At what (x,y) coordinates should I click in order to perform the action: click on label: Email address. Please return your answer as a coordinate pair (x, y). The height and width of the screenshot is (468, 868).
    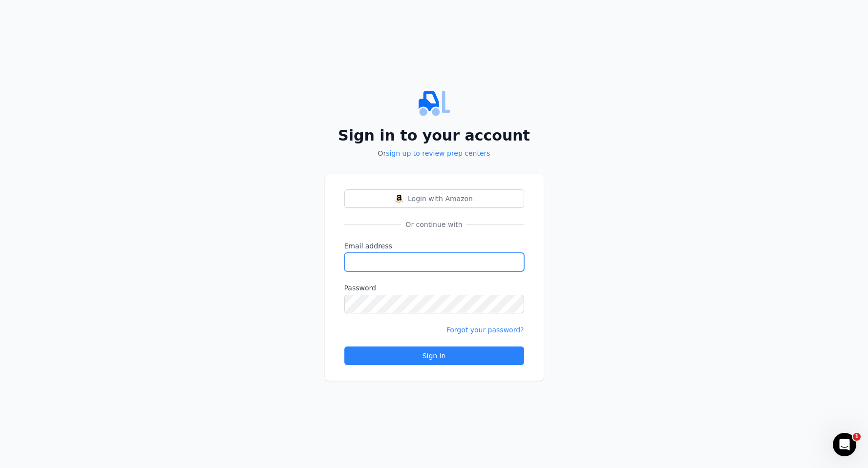
    Looking at the image, I should click on (434, 246).